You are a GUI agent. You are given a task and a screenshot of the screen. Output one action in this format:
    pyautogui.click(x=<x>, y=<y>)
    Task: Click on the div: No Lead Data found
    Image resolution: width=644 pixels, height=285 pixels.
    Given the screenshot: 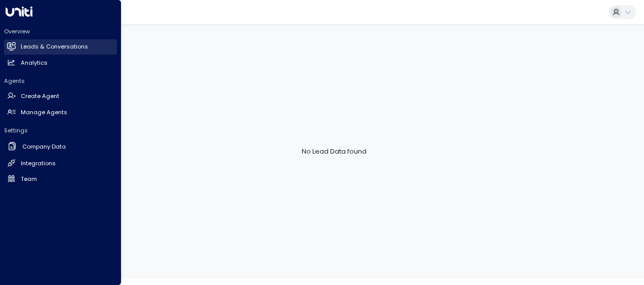 What is the action you would take?
    pyautogui.click(x=334, y=151)
    